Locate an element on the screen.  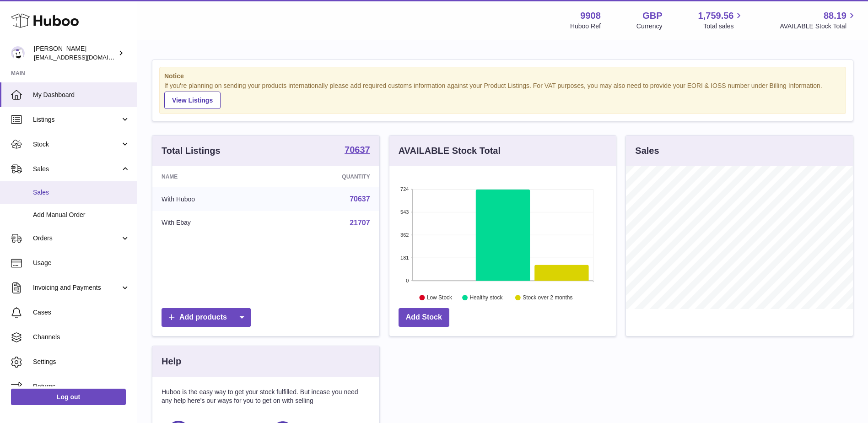
a: Add Stock is located at coordinates (424, 317).